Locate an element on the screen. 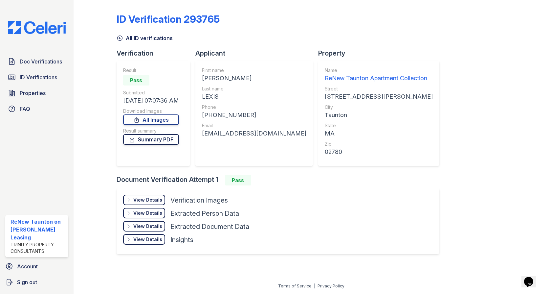  div: ID Verification 293765 is located at coordinates (168, 19).